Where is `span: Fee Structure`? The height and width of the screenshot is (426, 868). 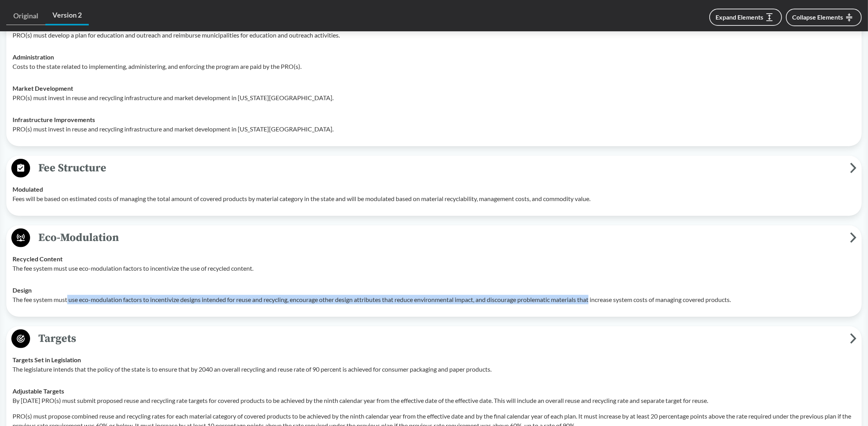 span: Fee Structure is located at coordinates (440, 168).